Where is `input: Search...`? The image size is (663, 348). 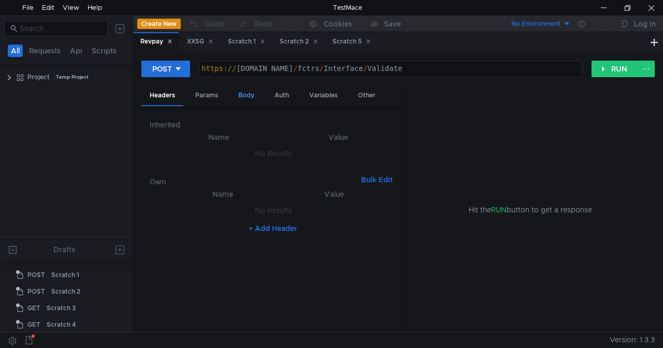
input: Search... is located at coordinates (61, 29).